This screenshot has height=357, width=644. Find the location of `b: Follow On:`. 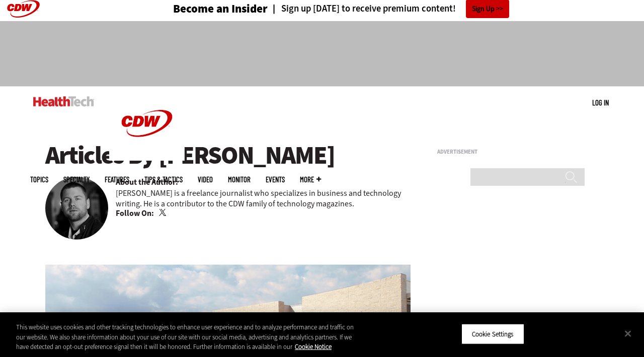

b: Follow On: is located at coordinates (135, 214).